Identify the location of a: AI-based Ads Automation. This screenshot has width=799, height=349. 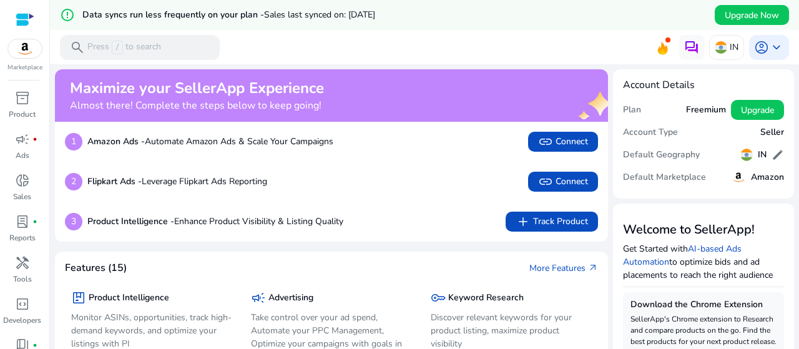
(682, 255).